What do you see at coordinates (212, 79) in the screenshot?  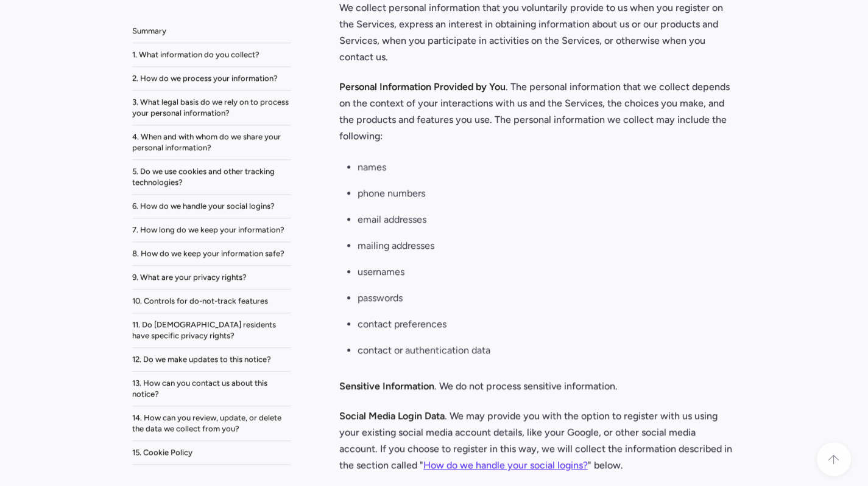 I see `a: 2. How do we process your information?` at bounding box center [212, 79].